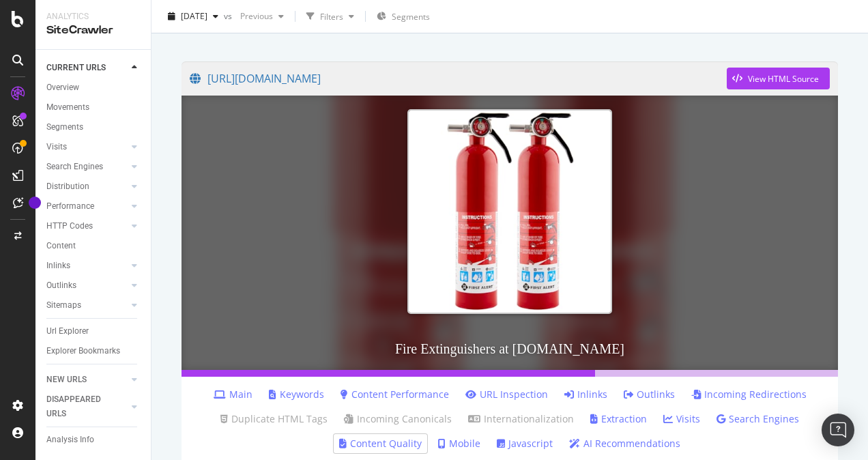 This screenshot has width=868, height=460. What do you see at coordinates (330, 17) in the screenshot?
I see `button: Filters` at bounding box center [330, 17].